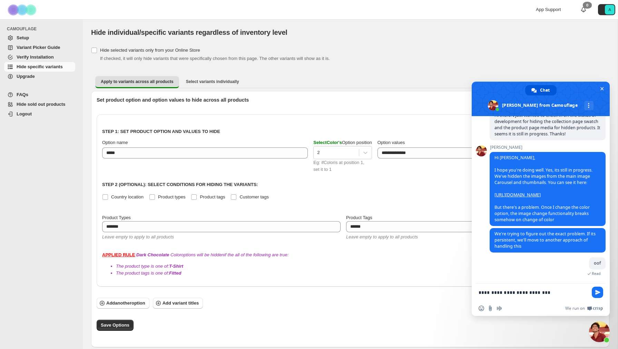 This screenshot has height=349, width=618. I want to click on span: Product Tags, so click(359, 218).